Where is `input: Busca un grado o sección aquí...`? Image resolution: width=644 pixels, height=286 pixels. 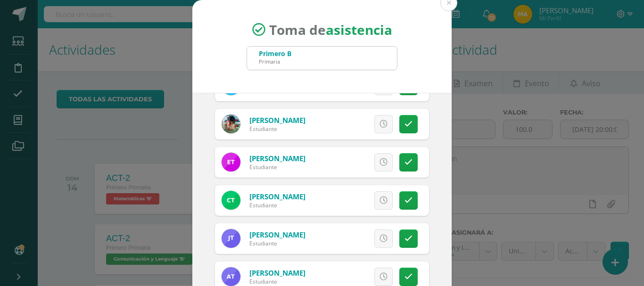
input: Busca un grado o sección aquí... is located at coordinates (322, 58).